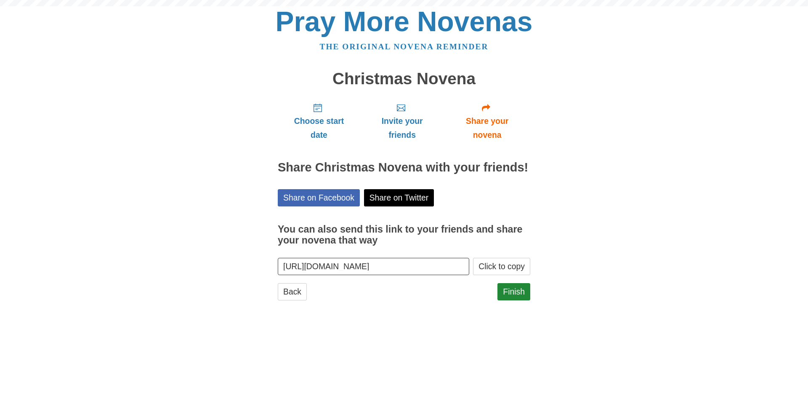 This screenshot has height=399, width=808. What do you see at coordinates (402, 128) in the screenshot?
I see `span: Invite your friends` at bounding box center [402, 128].